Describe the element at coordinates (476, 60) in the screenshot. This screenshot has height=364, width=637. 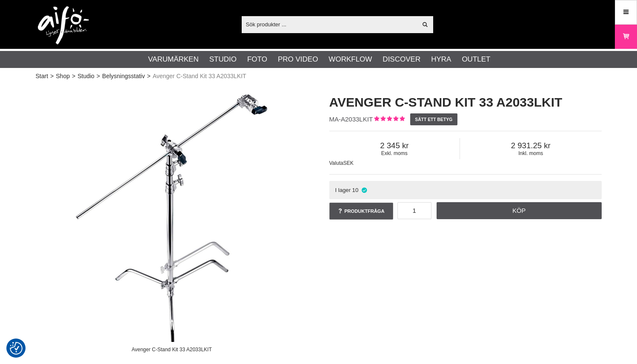
I see `a: Outlet` at that location.